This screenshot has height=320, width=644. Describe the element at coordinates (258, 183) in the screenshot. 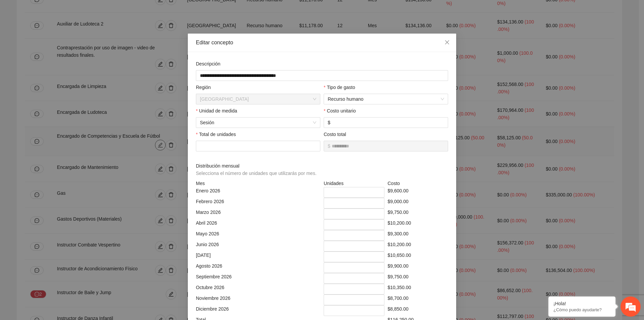

I see `div: Mes` at that location.